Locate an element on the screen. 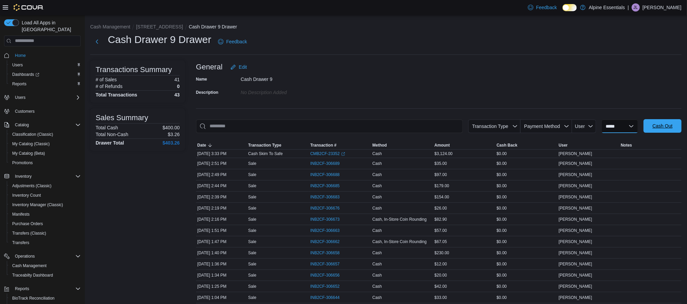  span: Inventory is located at coordinates (23, 177).